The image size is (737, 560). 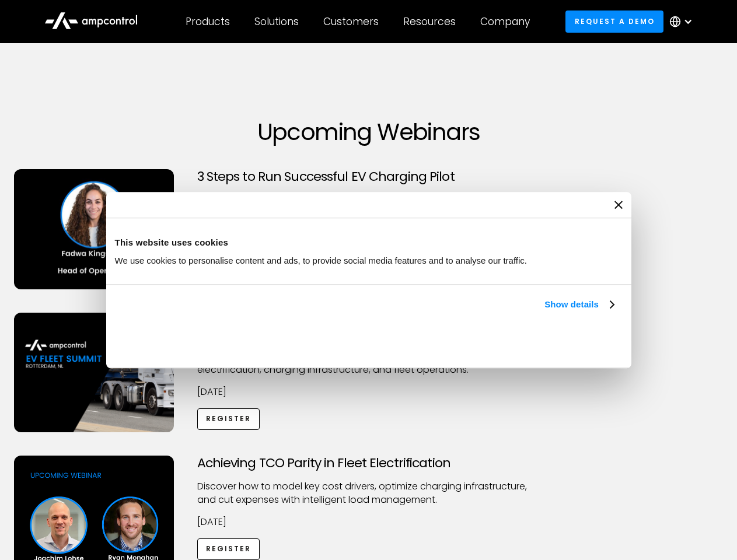 I want to click on a: Request a demo, so click(x=615, y=21).